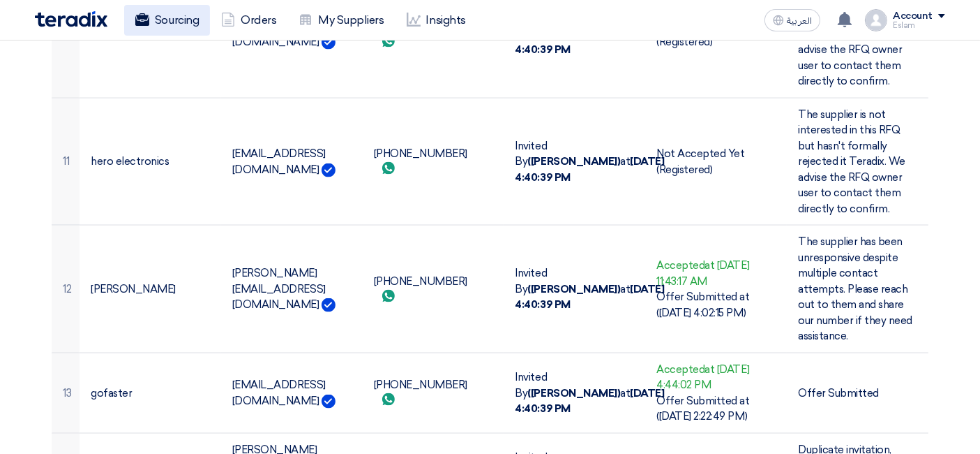 The height and width of the screenshot is (454, 980). I want to click on button: العربية, so click(792, 20).